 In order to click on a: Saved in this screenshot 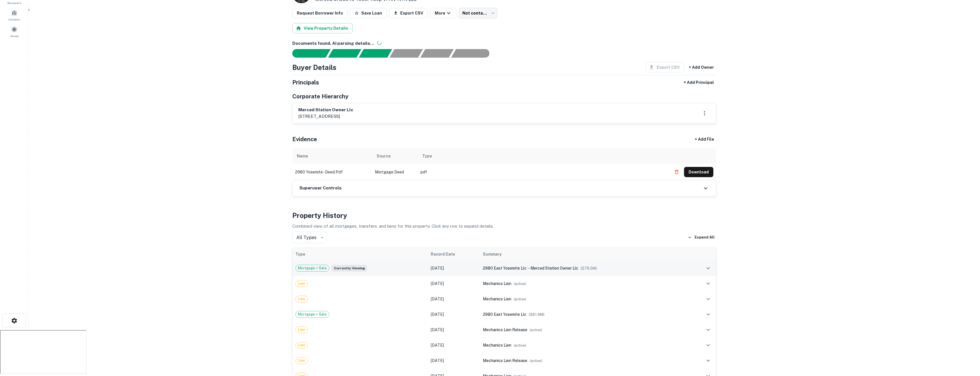, I will do `click(15, 31)`.